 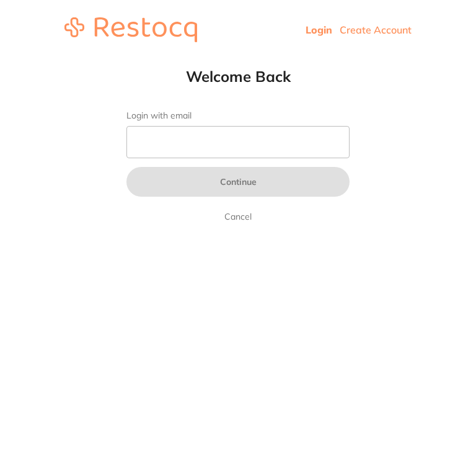 I want to click on label: Login with email, so click(x=238, y=116).